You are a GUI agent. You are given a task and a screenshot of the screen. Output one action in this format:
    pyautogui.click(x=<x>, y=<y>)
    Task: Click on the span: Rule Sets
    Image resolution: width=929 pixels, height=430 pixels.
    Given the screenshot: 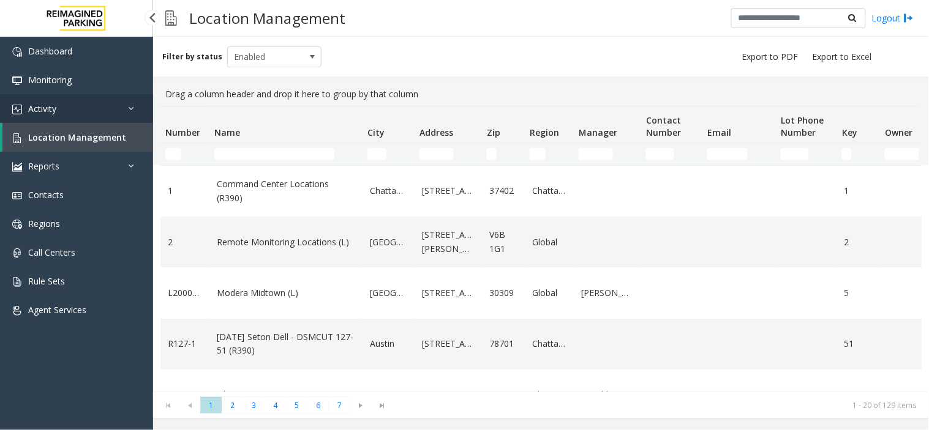 What is the action you would take?
    pyautogui.click(x=47, y=281)
    